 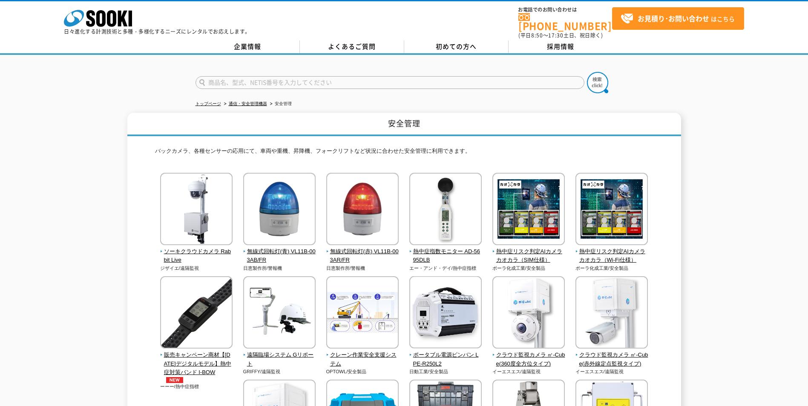 I want to click on p: ーーー/熱中症指標, so click(x=196, y=387).